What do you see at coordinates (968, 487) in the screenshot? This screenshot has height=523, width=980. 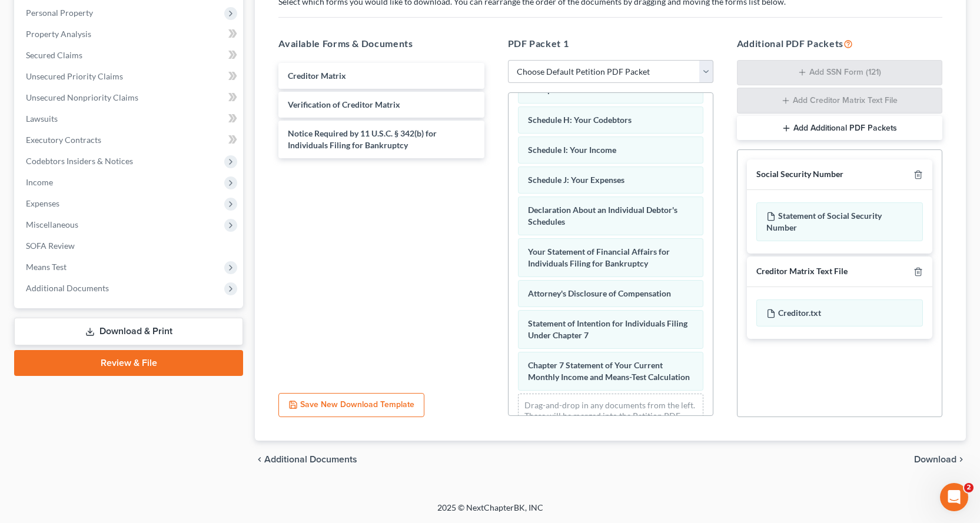 I see `span: 2` at bounding box center [968, 487].